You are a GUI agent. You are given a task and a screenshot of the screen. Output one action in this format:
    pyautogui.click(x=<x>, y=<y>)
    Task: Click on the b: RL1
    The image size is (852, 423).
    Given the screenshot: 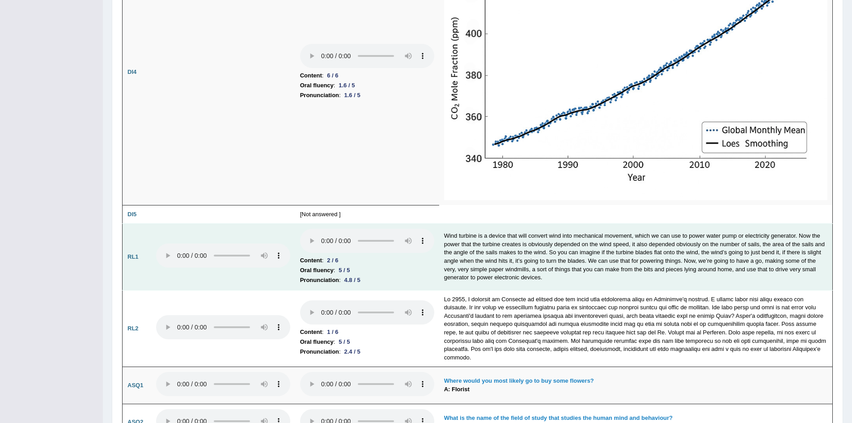 What is the action you would take?
    pyautogui.click(x=133, y=256)
    